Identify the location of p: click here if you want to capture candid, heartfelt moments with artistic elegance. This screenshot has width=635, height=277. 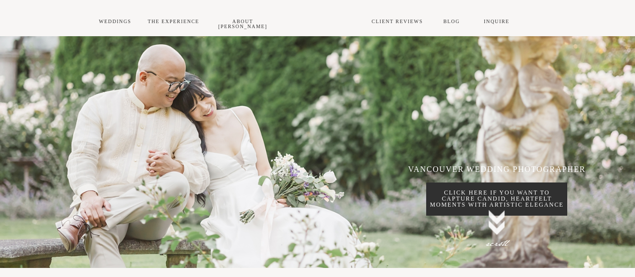
(497, 199).